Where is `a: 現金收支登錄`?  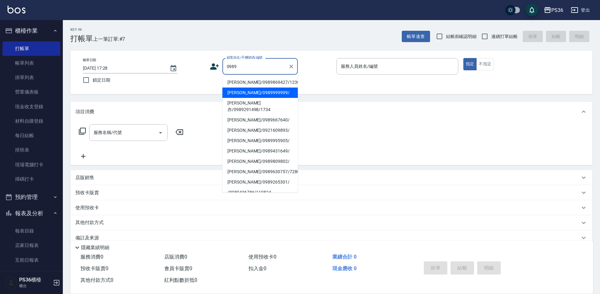
a: 現金收支登錄 is located at coordinates (31, 107).